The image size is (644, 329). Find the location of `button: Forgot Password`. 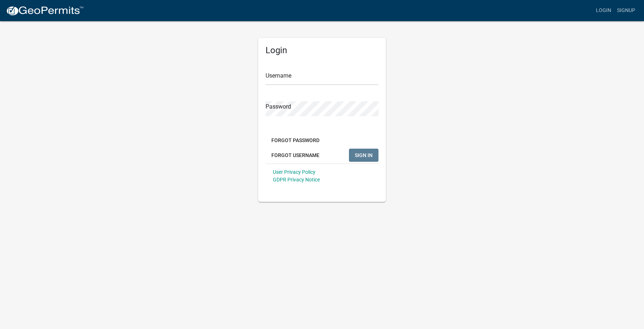

button: Forgot Password is located at coordinates (296, 140).